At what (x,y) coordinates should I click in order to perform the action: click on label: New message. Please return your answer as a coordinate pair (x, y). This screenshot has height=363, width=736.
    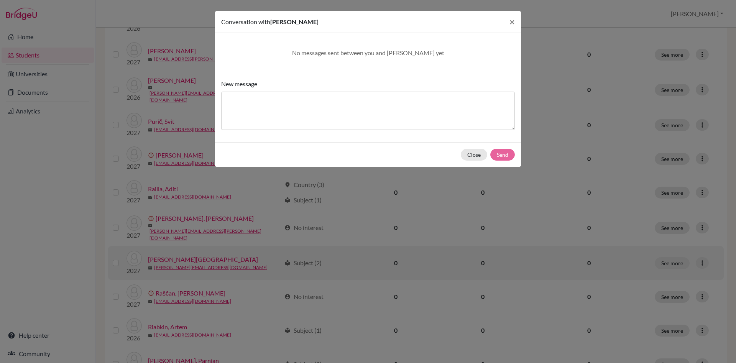
    Looking at the image, I should click on (239, 84).